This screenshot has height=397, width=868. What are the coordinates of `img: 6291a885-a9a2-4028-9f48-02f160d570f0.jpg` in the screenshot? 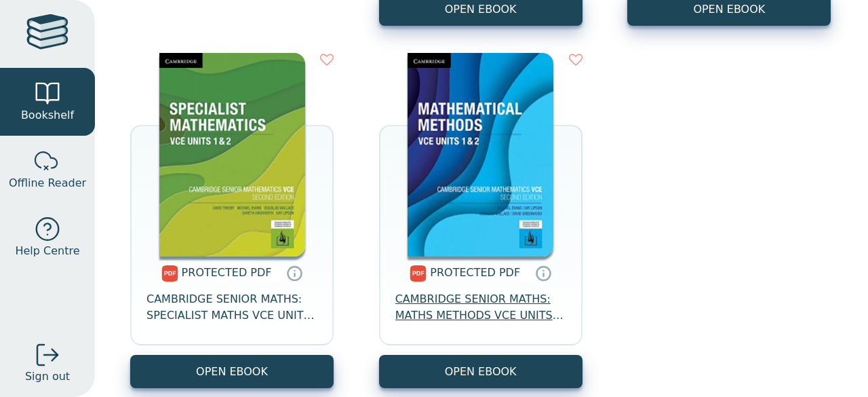 It's located at (480, 154).